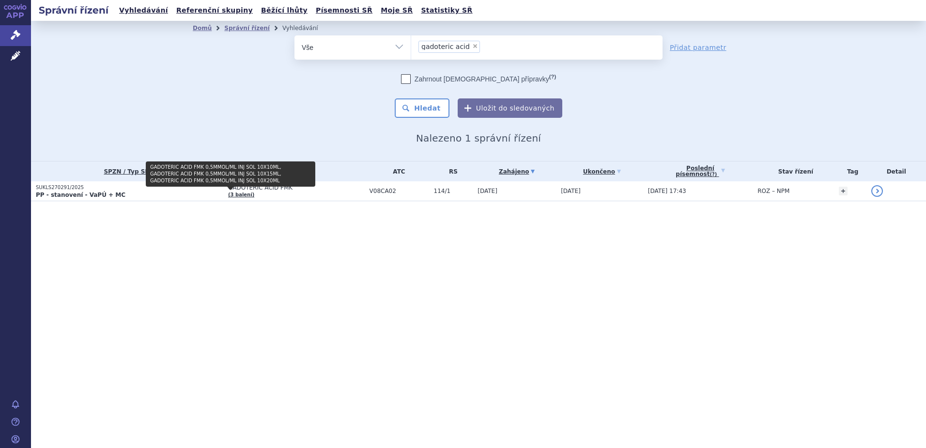  Describe the element at coordinates (247, 28) in the screenshot. I see `a: Správní řízení` at that location.